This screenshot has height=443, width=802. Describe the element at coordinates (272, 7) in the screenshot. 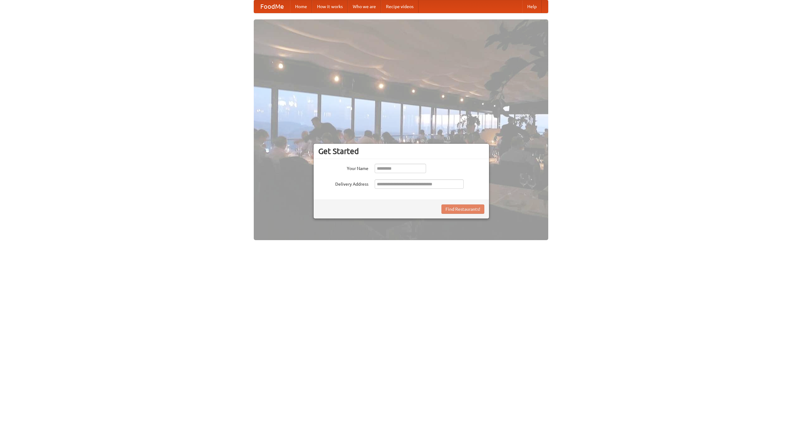

I see `a: FoodMe` at that location.